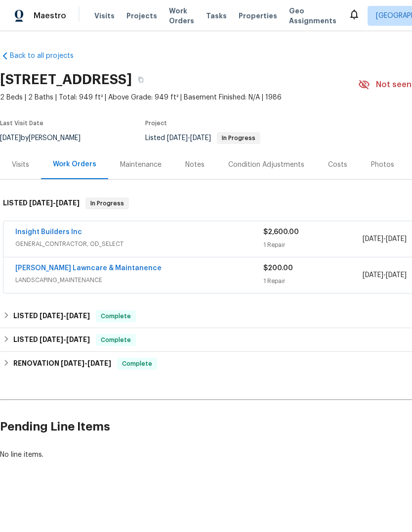 The width and height of the screenshot is (412, 532). Describe the element at coordinates (217, 16) in the screenshot. I see `span: Tasks` at that location.